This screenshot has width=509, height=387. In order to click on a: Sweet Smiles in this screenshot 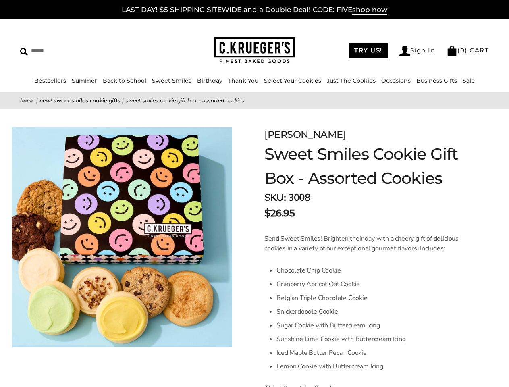, I will do `click(172, 81)`.